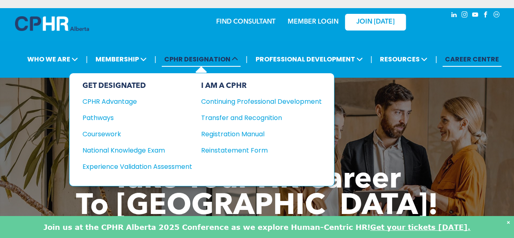 Image resolution: width=514 pixels, height=238 pixels. I want to click on a: Registration Manual, so click(261, 134).